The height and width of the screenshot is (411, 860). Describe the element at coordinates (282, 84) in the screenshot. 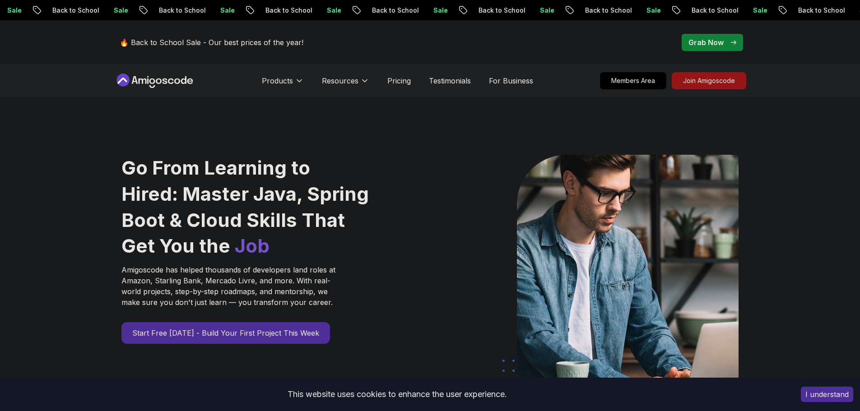

I see `button: Products` at that location.